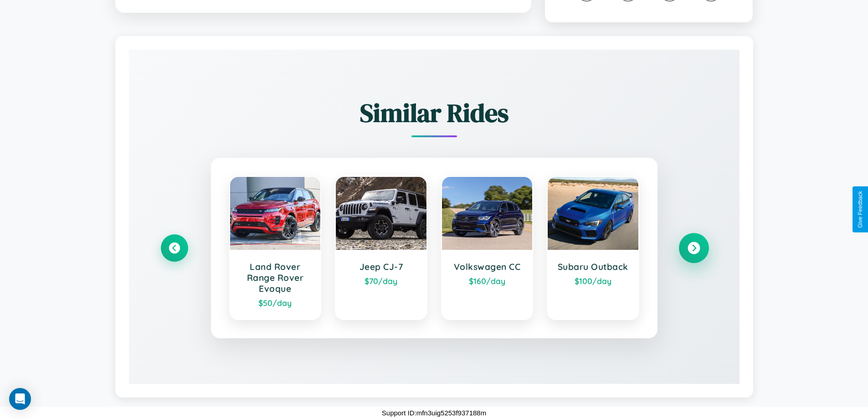  What do you see at coordinates (275, 277) in the screenshot?
I see `h3: Land Rover Range Rover Evoque` at bounding box center [275, 277].